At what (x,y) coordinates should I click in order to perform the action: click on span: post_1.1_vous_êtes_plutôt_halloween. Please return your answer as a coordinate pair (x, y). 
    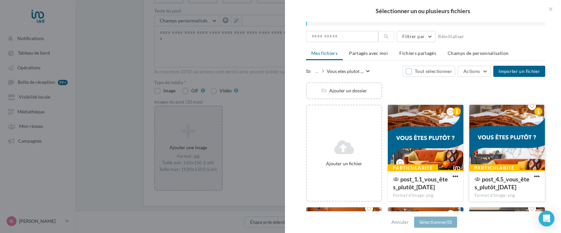
    Looking at the image, I should click on (420, 183).